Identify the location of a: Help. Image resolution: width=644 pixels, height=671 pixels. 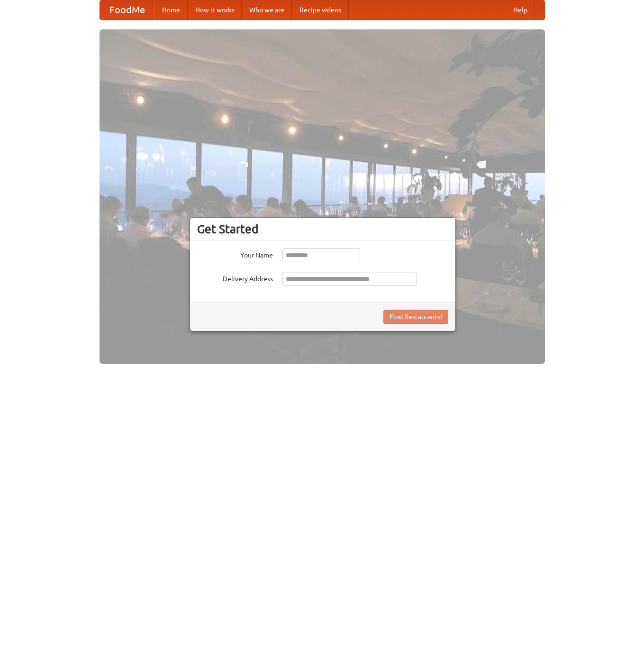
(520, 10).